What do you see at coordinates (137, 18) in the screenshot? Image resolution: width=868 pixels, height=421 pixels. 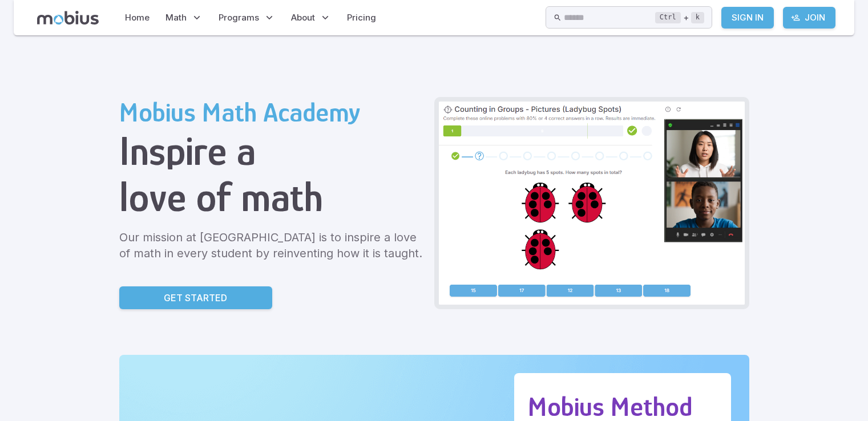 I see `a: Home` at bounding box center [137, 18].